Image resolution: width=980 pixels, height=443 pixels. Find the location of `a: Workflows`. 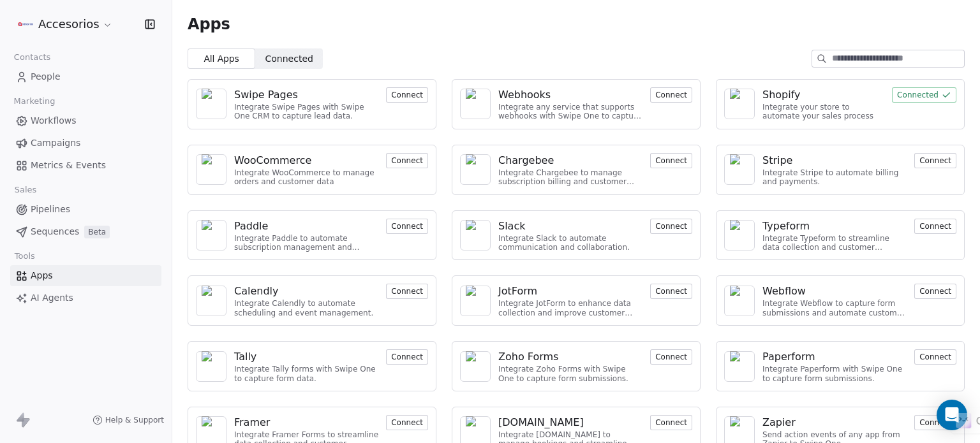

a: Workflows is located at coordinates (86, 120).